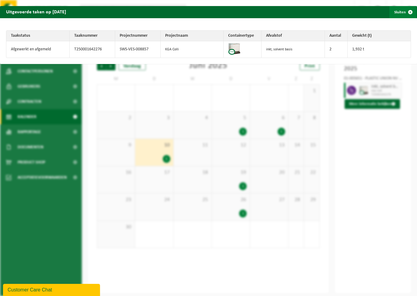 The image size is (417, 296). Describe the element at coordinates (192, 36) in the screenshot. I see `th: Projectnaam` at that location.